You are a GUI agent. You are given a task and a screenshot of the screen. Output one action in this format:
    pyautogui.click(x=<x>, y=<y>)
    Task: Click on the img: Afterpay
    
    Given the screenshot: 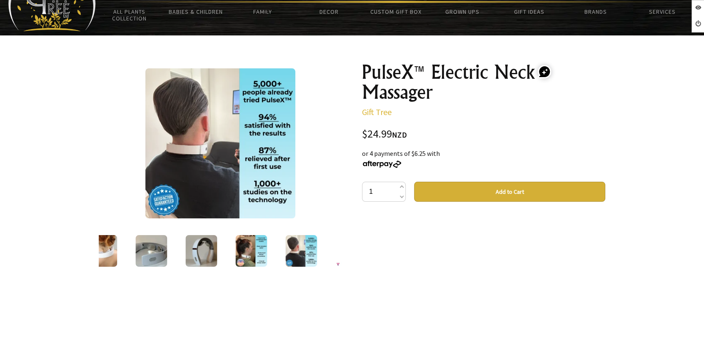 What is the action you would take?
    pyautogui.click(x=382, y=164)
    